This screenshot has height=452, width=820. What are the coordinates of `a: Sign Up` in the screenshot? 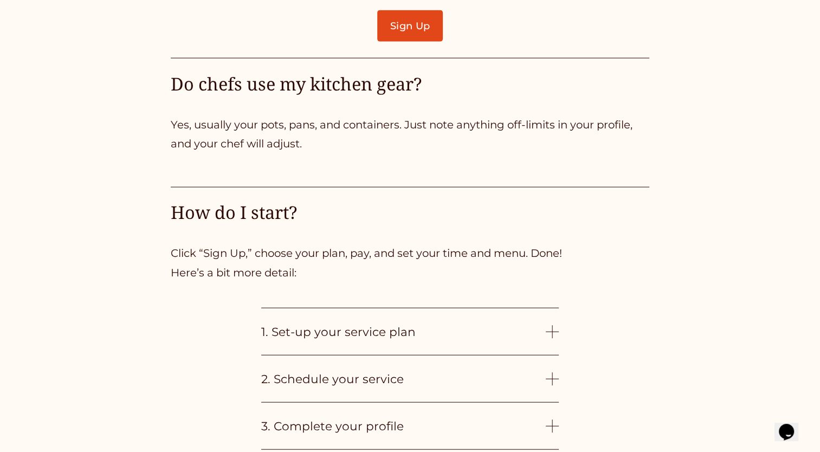 It's located at (410, 26).